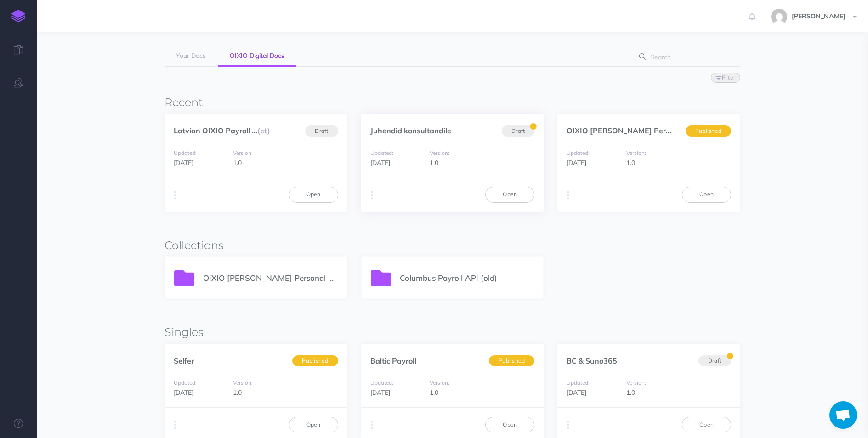  I want to click on h3: Recent, so click(452, 103).